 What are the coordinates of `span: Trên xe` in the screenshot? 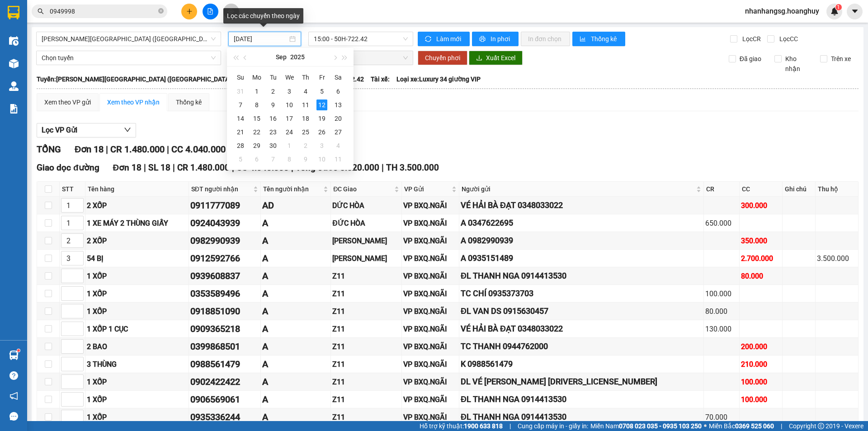 It's located at (841, 59).